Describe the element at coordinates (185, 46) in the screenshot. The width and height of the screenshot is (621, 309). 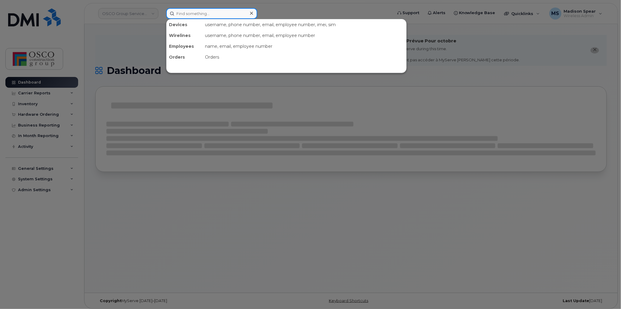
I see `div: Employees` at that location.